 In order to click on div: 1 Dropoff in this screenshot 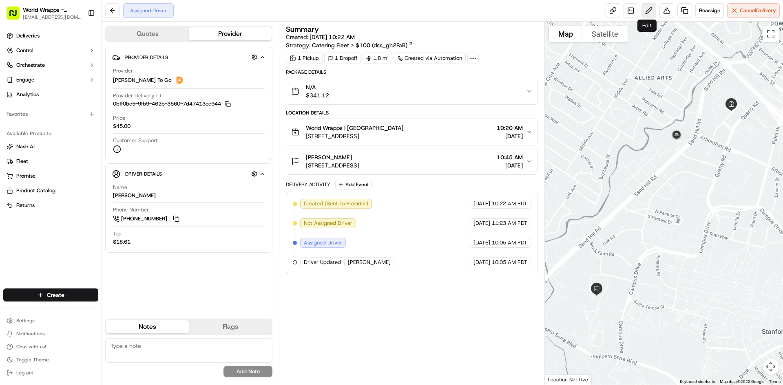, I will do `click(342, 58)`.